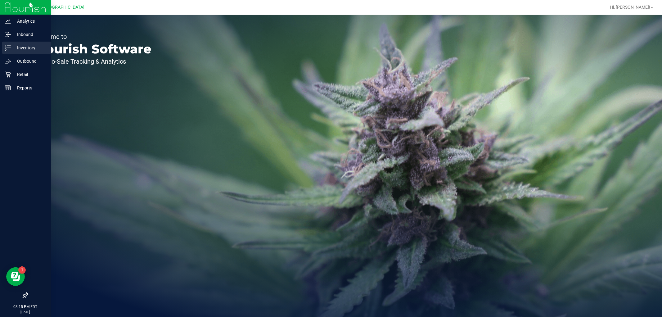 The image size is (662, 317). What do you see at coordinates (8, 48) in the screenshot?
I see `inline-svg: Inventory` at bounding box center [8, 48].